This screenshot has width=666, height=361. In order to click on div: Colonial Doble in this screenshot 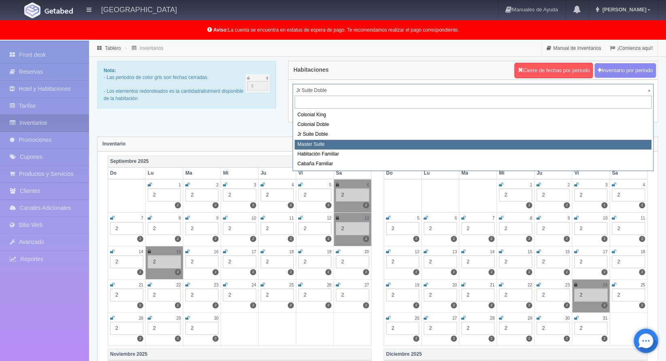, I will do `click(473, 125)`.